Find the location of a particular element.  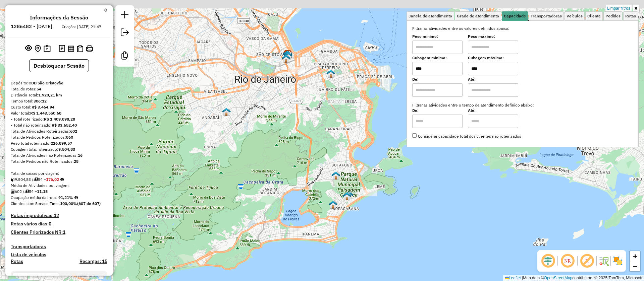

a: Clique aqui para minimizar o painel is located at coordinates (106, 10).